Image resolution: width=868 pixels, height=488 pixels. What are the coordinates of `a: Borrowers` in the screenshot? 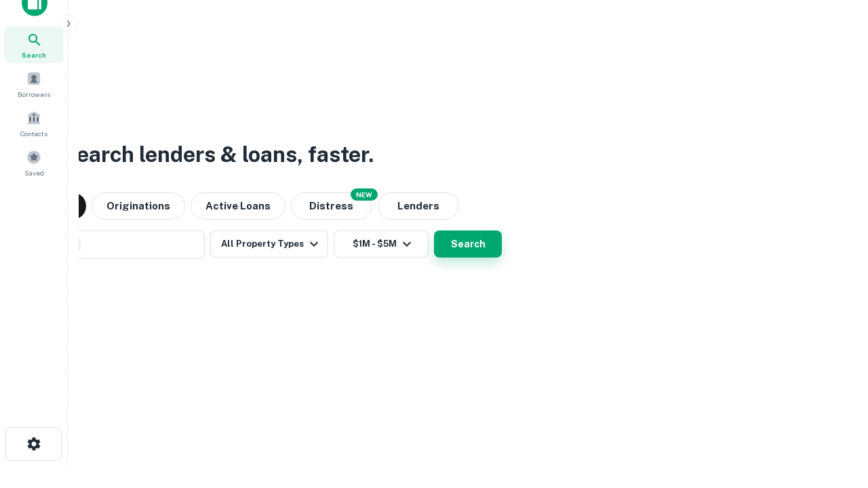 It's located at (34, 84).